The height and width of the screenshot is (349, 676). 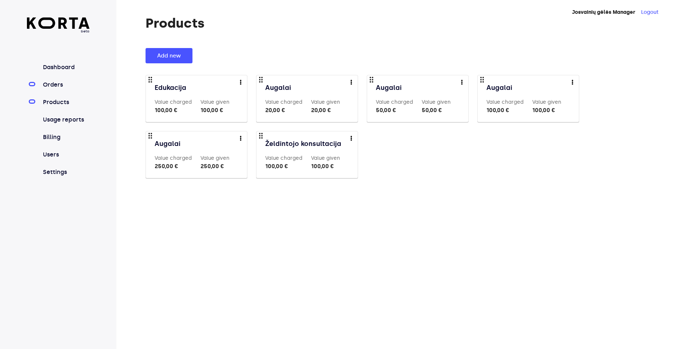 I want to click on button: Add new, so click(x=169, y=56).